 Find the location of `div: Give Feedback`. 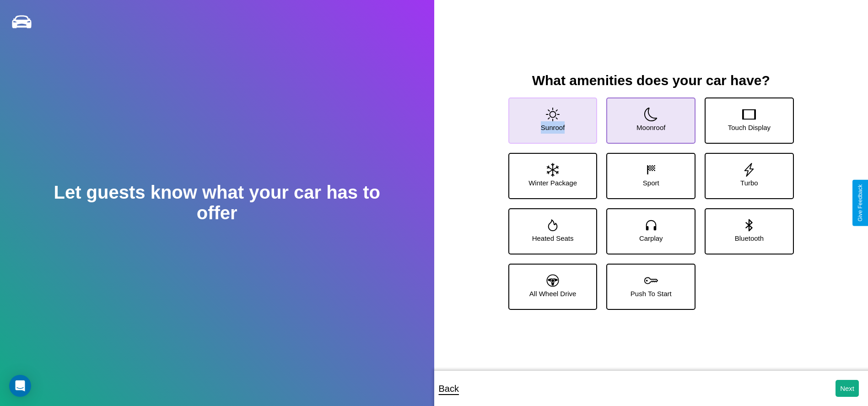

div: Give Feedback is located at coordinates (861, 203).